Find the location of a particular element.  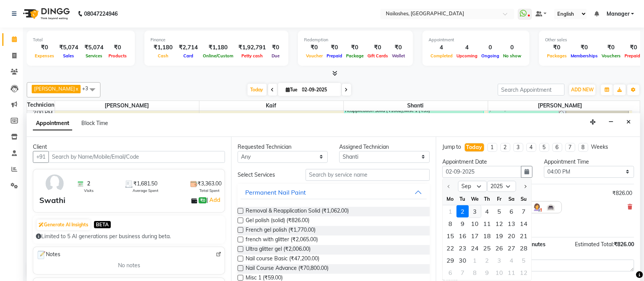

div: 12 is located at coordinates (499, 224).